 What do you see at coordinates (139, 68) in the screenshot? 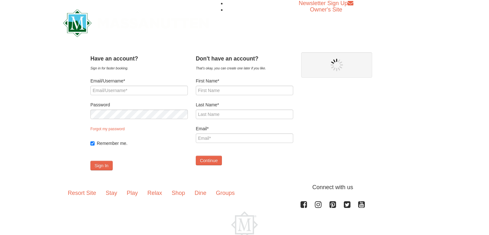
I see `div: Sign in for faster booking.` at bounding box center [139, 68].